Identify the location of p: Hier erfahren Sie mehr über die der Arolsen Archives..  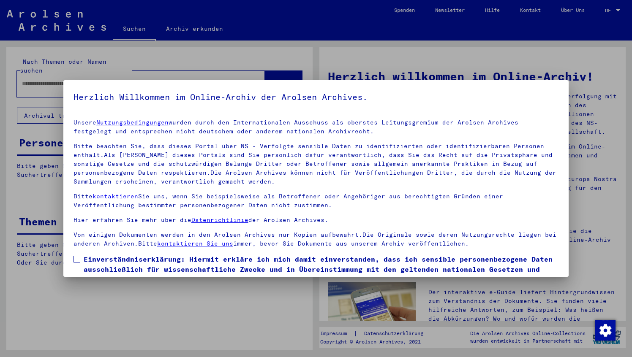
(316, 220).